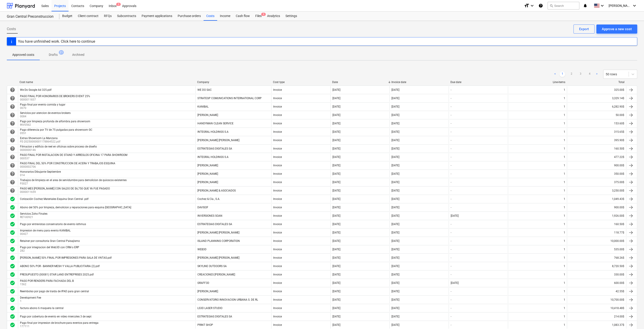  Describe the element at coordinates (229, 98) in the screenshot. I see `div: STRATEGP COMUNICATIONS INTERNATIONAL CORP` at that location.